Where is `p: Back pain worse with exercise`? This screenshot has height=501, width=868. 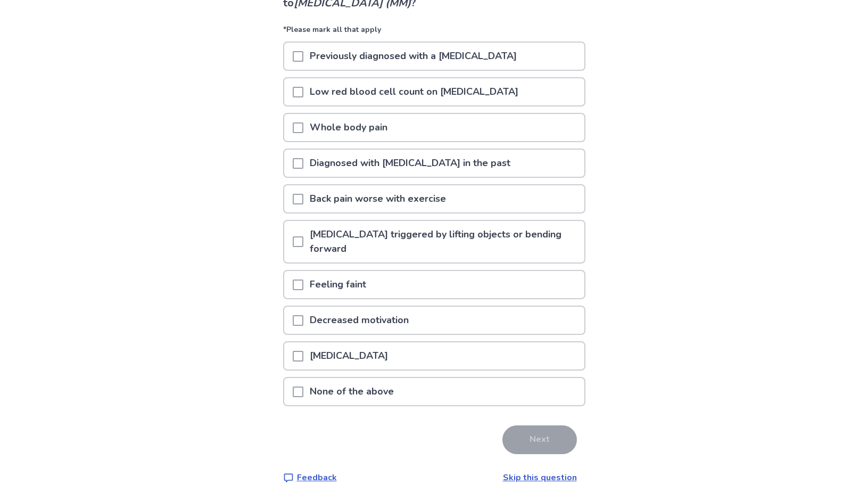
p: Back pain worse with exercise is located at coordinates (378, 198).